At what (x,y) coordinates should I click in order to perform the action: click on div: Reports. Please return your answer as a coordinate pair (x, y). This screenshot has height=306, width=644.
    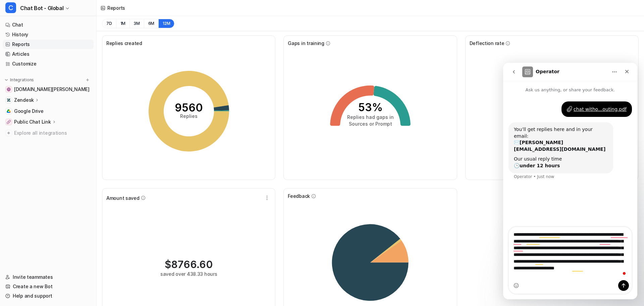
    Looking at the image, I should click on (116, 7).